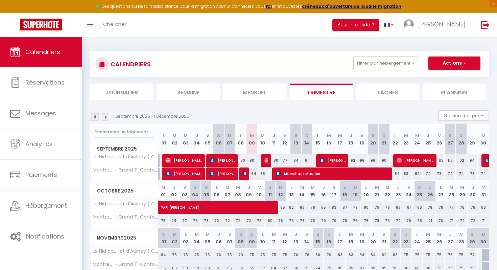 The width and height of the screenshot is (497, 270). What do you see at coordinates (324, 191) in the screenshot?
I see `th: 16` at bounding box center [324, 191].